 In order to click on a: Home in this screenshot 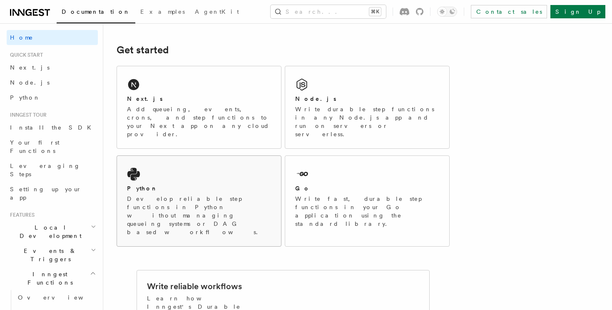, I will do `click(52, 37)`.